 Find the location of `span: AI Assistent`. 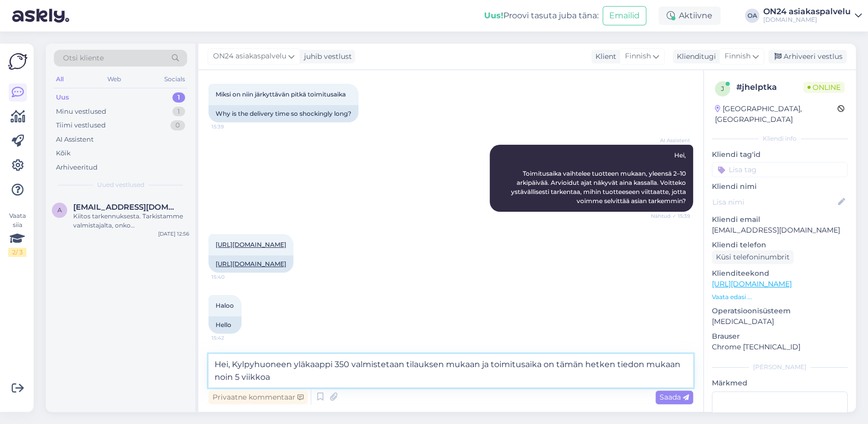

span: AI Assistent is located at coordinates (671, 140).